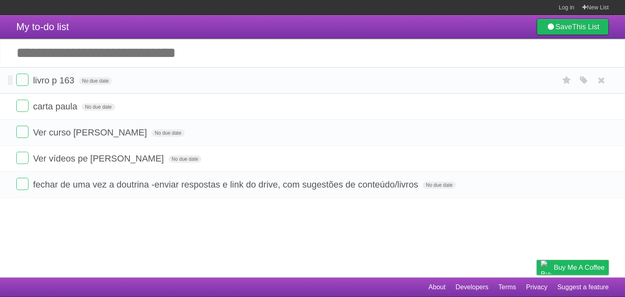  Describe the element at coordinates (537, 287) in the screenshot. I see `a: Privacy` at that location.